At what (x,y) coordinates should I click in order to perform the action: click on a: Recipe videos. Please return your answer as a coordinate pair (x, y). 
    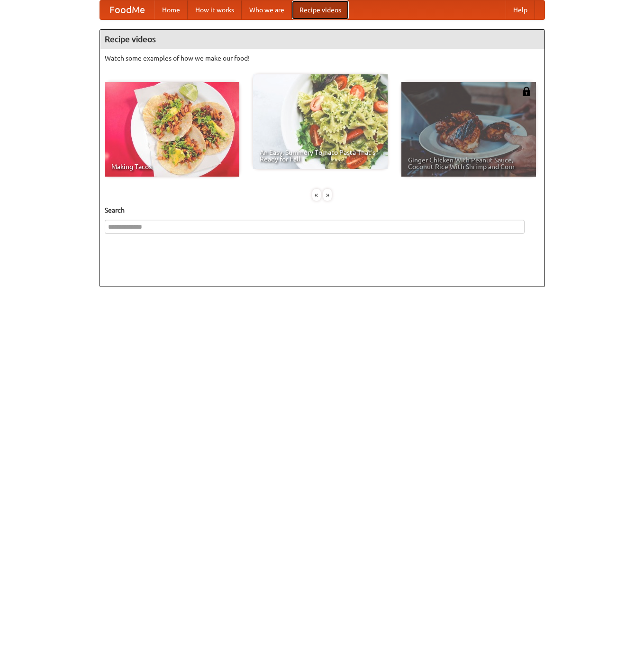
    Looking at the image, I should click on (321, 10).